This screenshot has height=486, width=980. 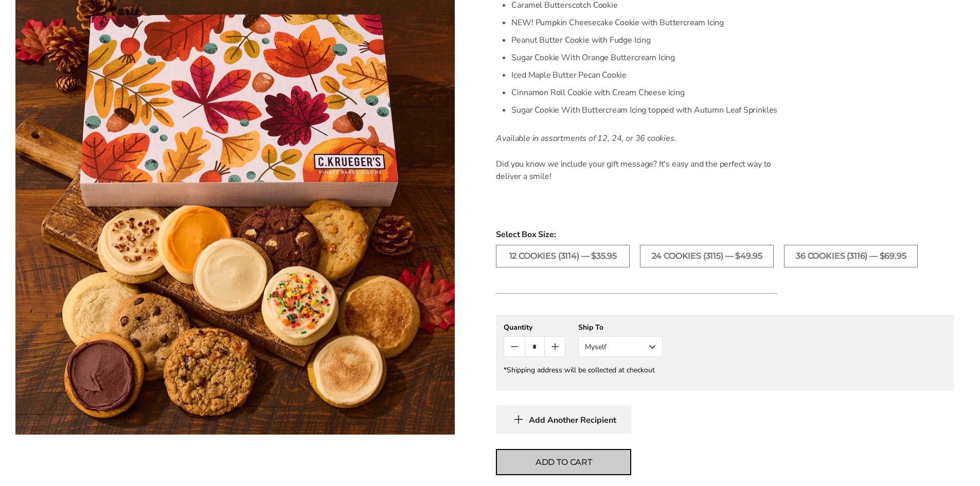 What do you see at coordinates (707, 256) in the screenshot?
I see `label: 24 COOKIES (3115) — $49.95` at bounding box center [707, 256].